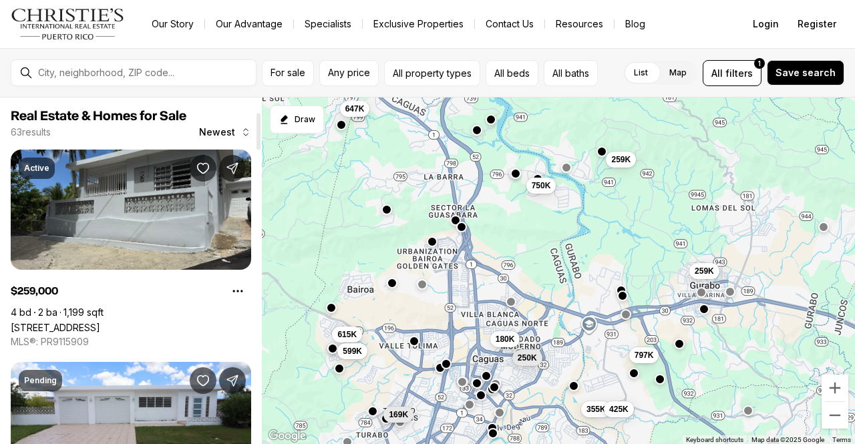  What do you see at coordinates (398, 415) in the screenshot?
I see `span: 169K` at bounding box center [398, 415].